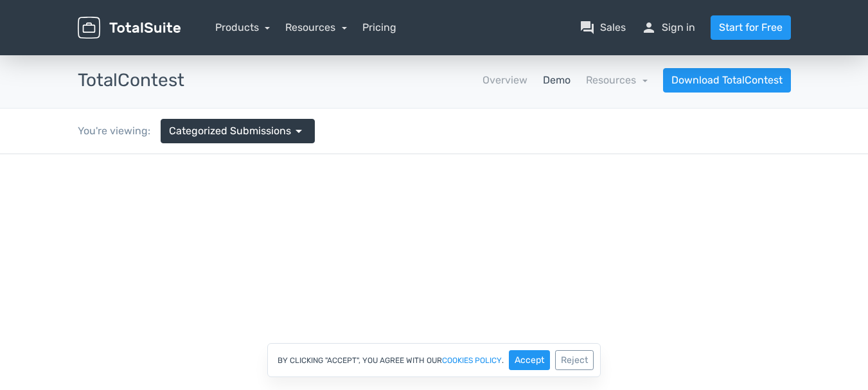 The height and width of the screenshot is (390, 868). Describe the element at coordinates (575, 360) in the screenshot. I see `button: Reject` at that location.